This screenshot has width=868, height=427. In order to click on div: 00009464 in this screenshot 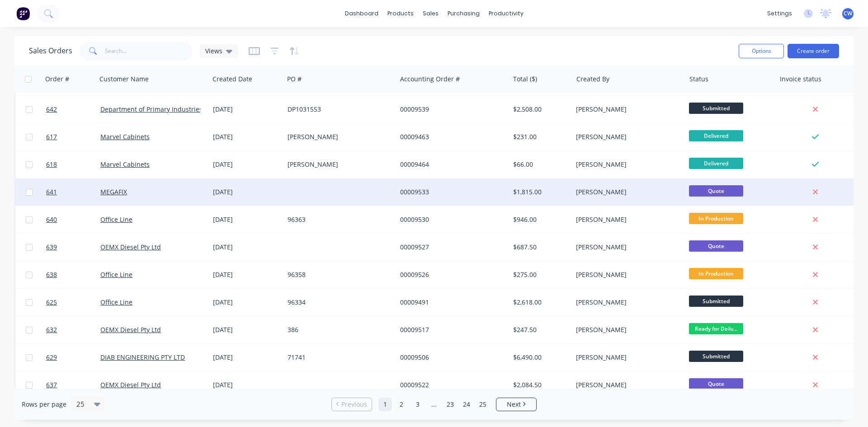, I will do `click(450, 165)`.